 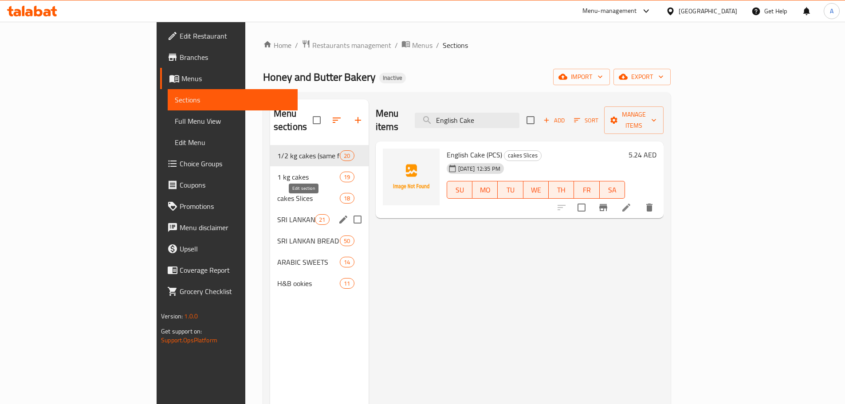 What do you see at coordinates (581, 77) in the screenshot?
I see `span: import` at bounding box center [581, 77].